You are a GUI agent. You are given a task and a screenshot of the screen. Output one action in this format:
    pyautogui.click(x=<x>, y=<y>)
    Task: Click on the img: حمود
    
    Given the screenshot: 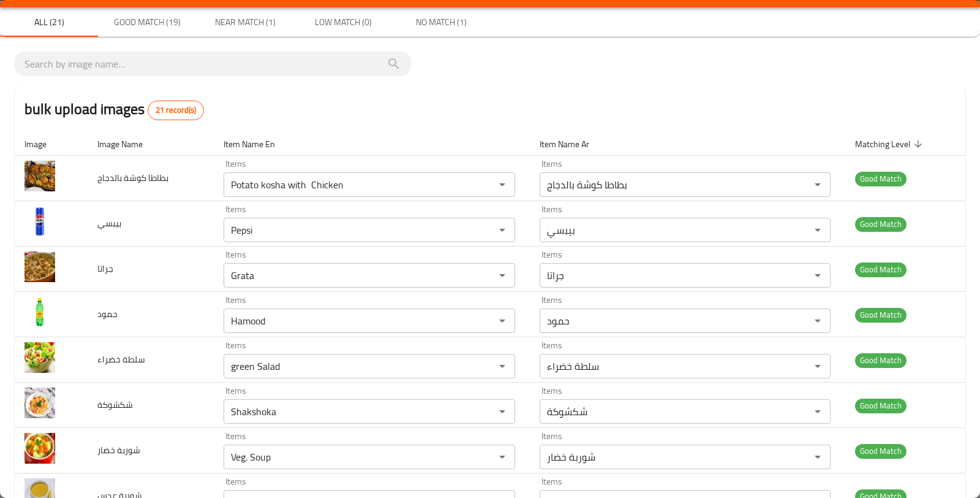 What is the action you would take?
    pyautogui.click(x=40, y=312)
    